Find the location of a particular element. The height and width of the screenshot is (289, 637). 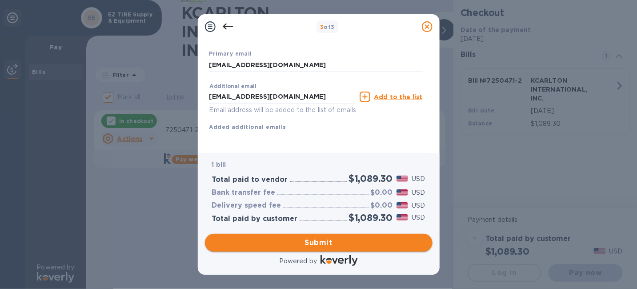

span: 3 is located at coordinates (322, 27).